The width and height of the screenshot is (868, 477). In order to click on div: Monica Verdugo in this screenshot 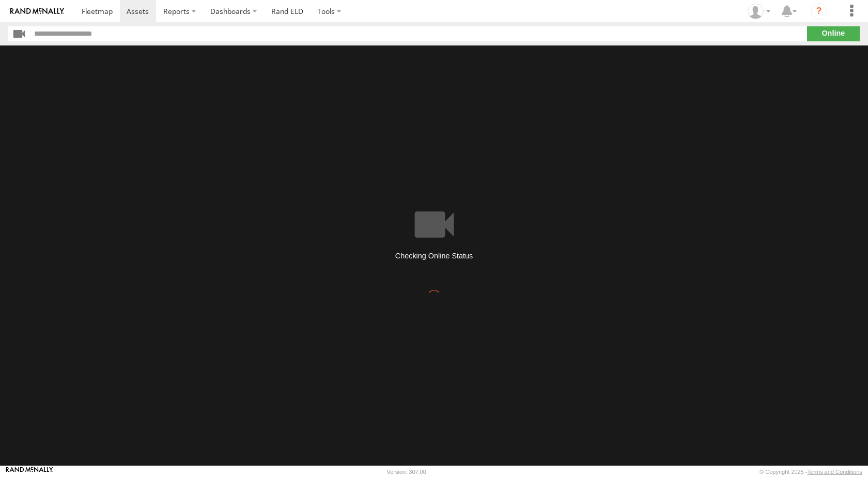, I will do `click(759, 11)`.